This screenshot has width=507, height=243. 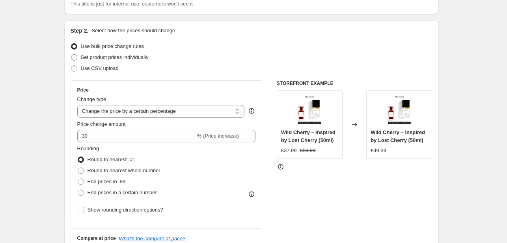 I want to click on span: Use bulk price change rules, so click(x=112, y=46).